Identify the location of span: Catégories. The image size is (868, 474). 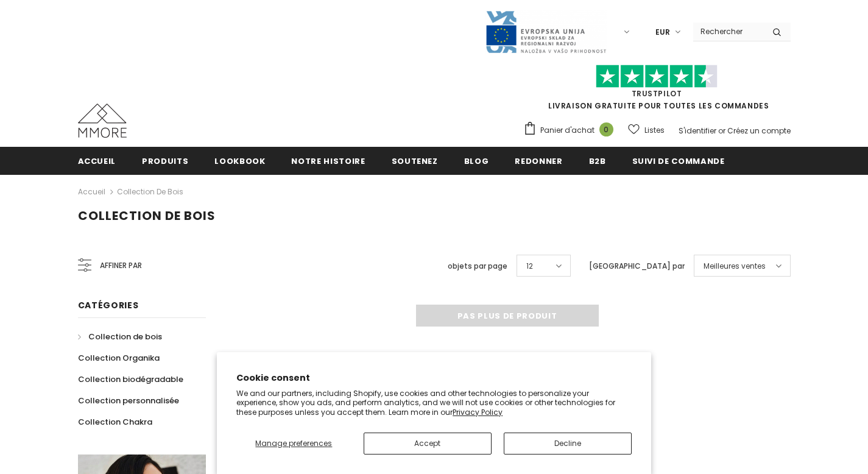
(109, 305).